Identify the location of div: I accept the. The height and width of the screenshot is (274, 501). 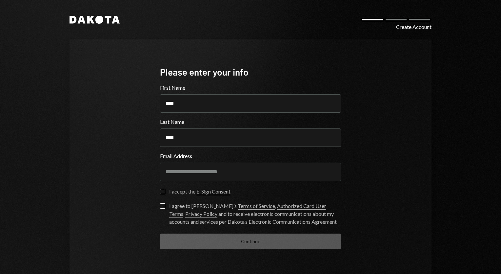
(200, 191).